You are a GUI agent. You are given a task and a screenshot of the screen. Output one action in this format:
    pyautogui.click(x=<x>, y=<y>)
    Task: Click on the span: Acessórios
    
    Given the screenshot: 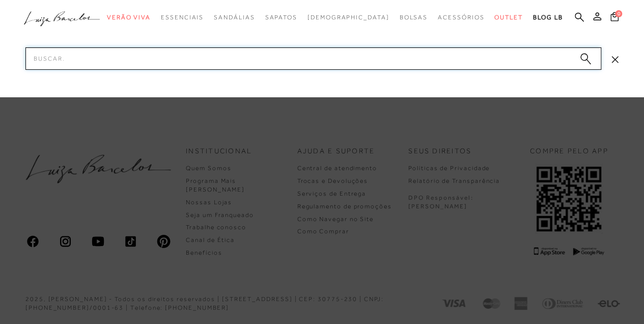 What is the action you would take?
    pyautogui.click(x=461, y=17)
    